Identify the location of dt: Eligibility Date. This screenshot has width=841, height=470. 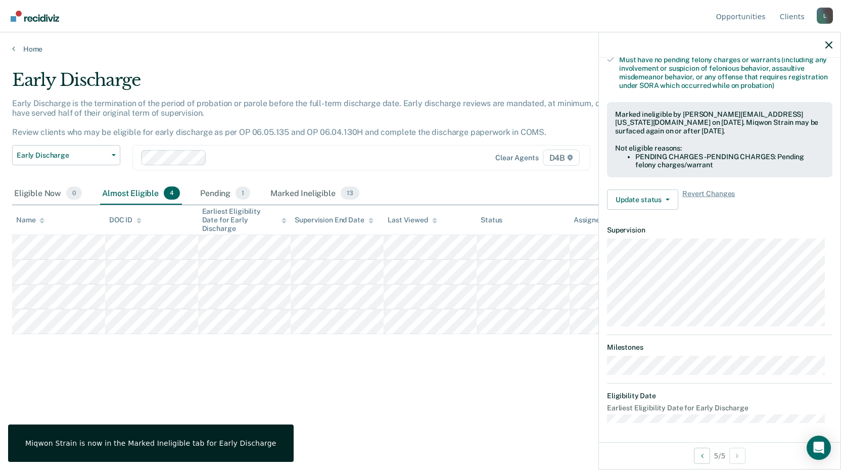
(720, 396).